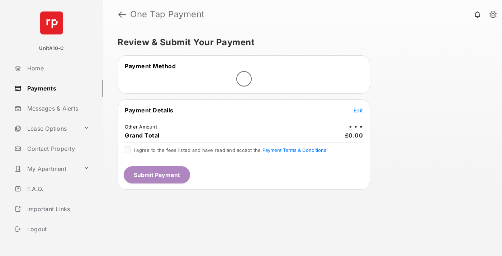 This screenshot has width=502, height=256. What do you see at coordinates (294, 150) in the screenshot?
I see `button: I agree to the fees listed and have read and accept the` at bounding box center [294, 150].